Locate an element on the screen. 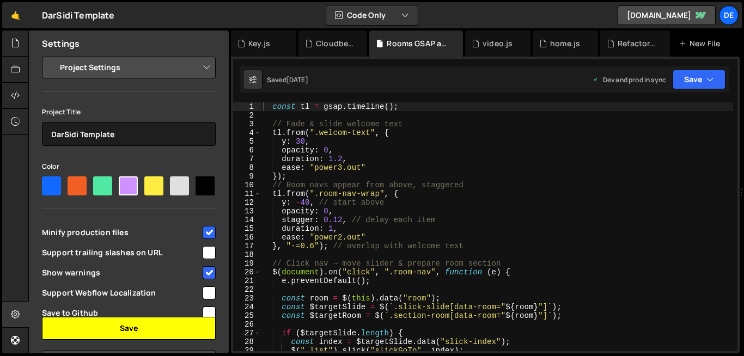 The width and height of the screenshot is (744, 356). div: 6 is located at coordinates (247, 150).